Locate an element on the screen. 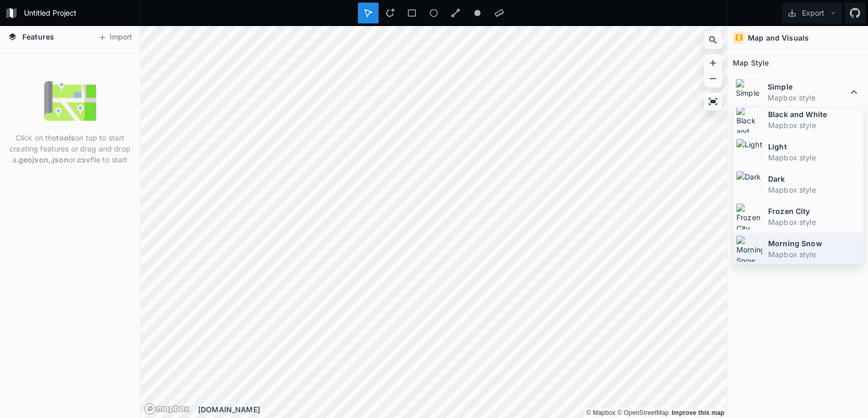  dt: Simple is located at coordinates (808, 87).